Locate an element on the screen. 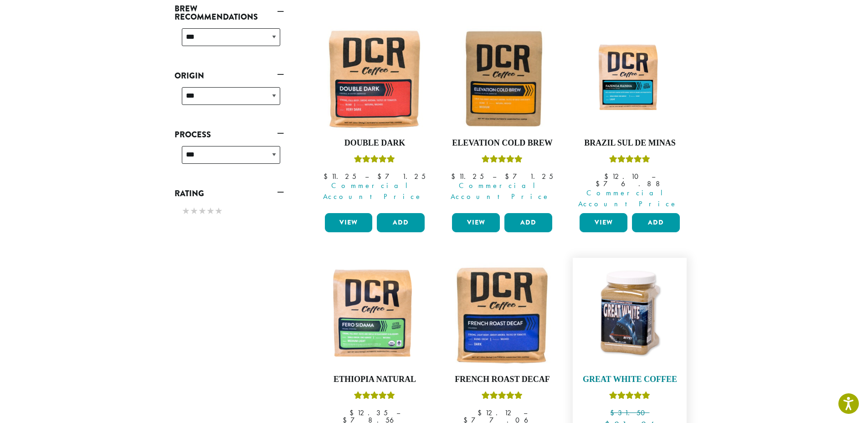 This screenshot has width=868, height=423. h4: French Roast Decaf is located at coordinates (503, 379).